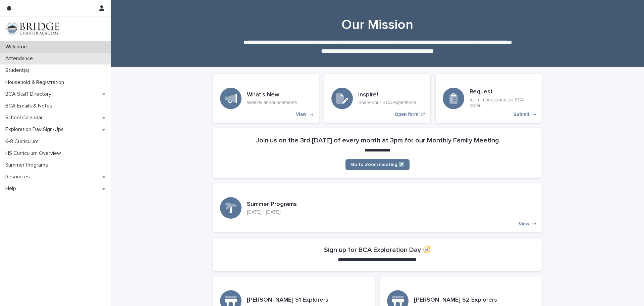  I want to click on h1: Our Mission, so click(378, 25).